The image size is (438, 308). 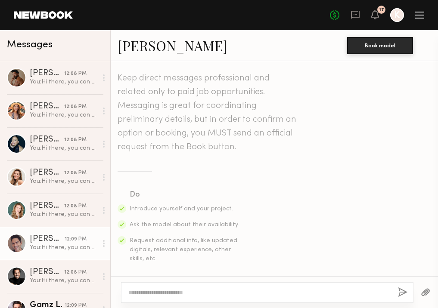 I want to click on a: Book model, so click(x=380, y=45).